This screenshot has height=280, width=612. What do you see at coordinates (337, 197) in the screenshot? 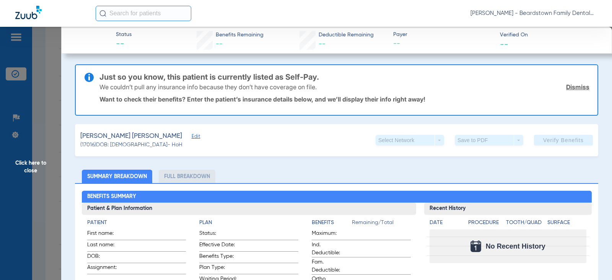
I see `h2: Benefits Summary` at bounding box center [337, 197].